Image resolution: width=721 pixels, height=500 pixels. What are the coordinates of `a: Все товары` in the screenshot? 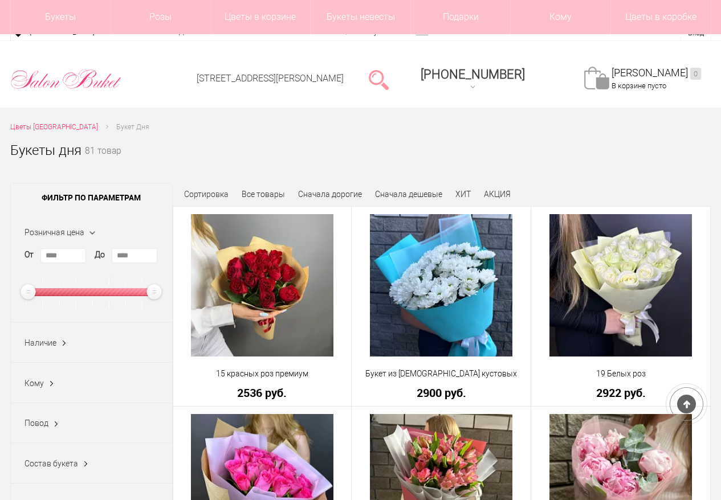 It's located at (263, 194).